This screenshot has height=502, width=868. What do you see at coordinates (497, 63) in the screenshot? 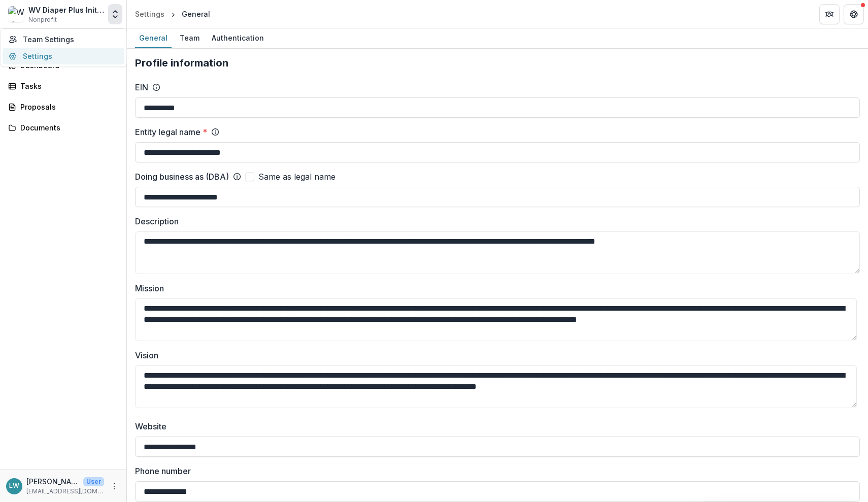
I see `h2: Profile information` at bounding box center [497, 63].